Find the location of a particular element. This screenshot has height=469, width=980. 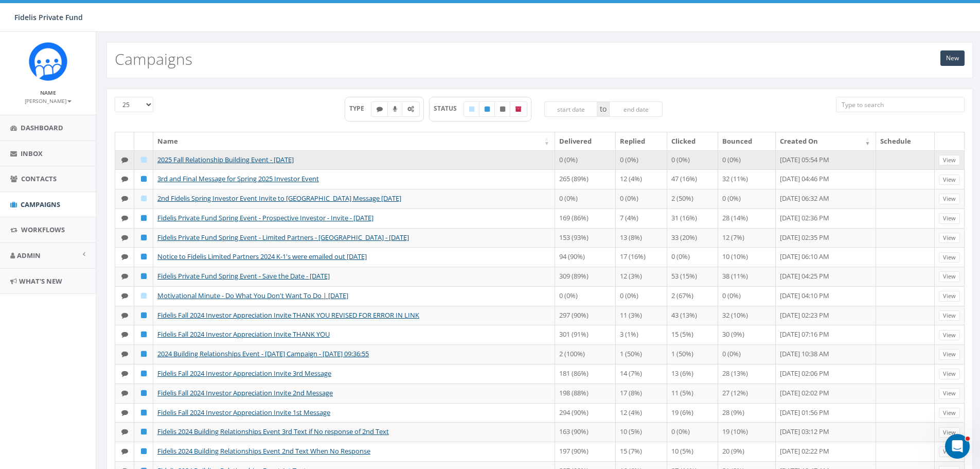

label: Automated Message is located at coordinates (410, 109).